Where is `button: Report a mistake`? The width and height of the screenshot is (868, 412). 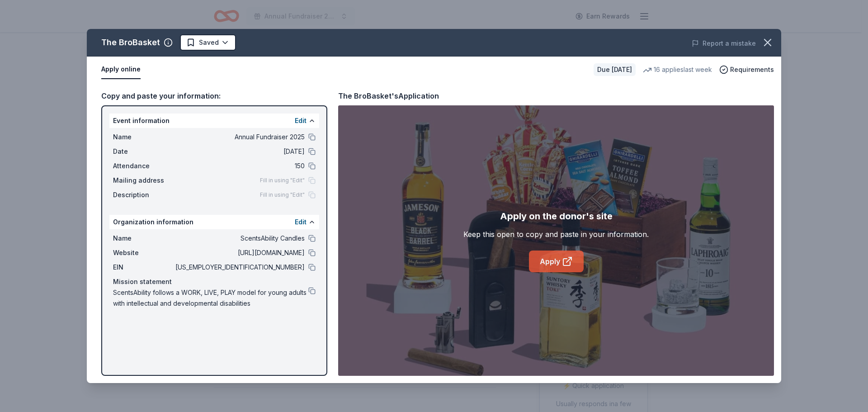 button: Report a mistake is located at coordinates (724, 43).